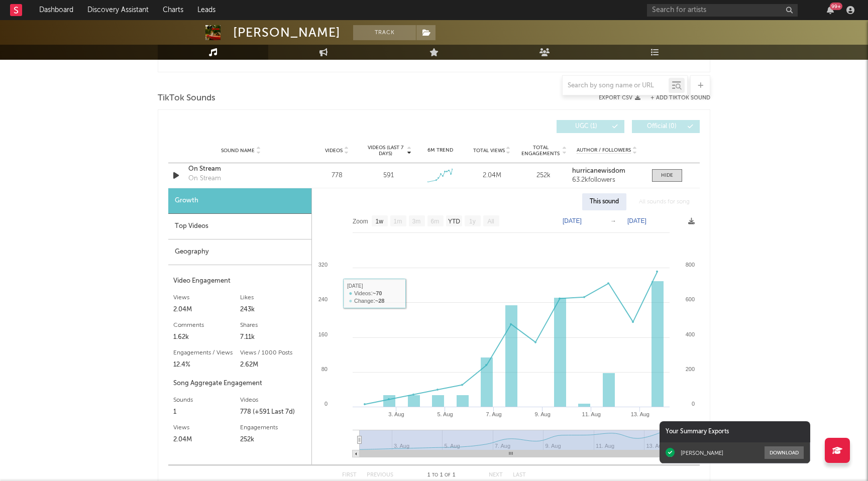 The image size is (868, 481). I want to click on button: Last, so click(520, 475).